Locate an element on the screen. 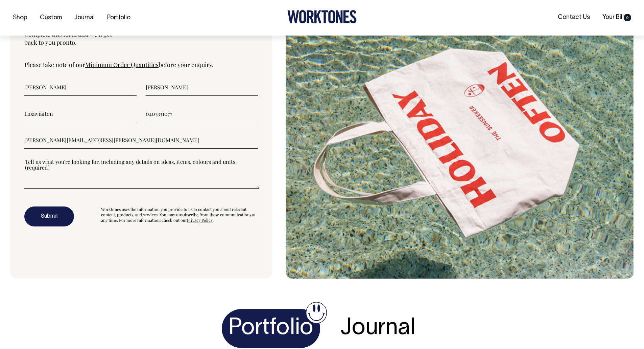 This screenshot has width=644, height=349. input: First name (required) is located at coordinates (81, 87).